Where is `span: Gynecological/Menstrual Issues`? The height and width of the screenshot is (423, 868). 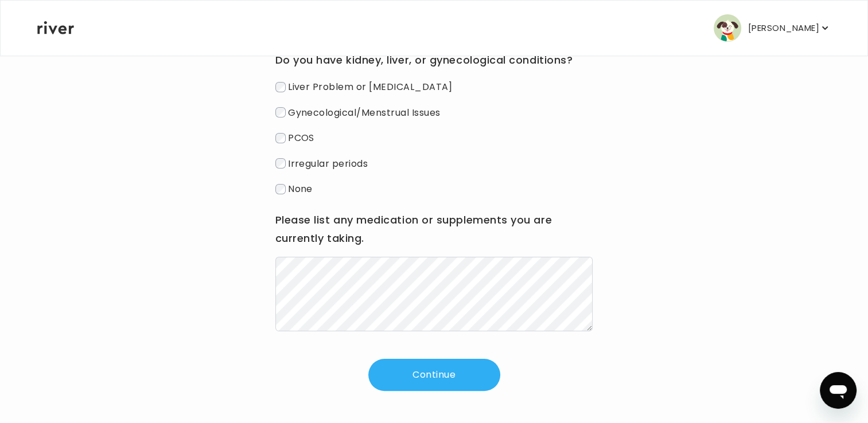
span: Gynecological/Menstrual Issues is located at coordinates (364, 112).